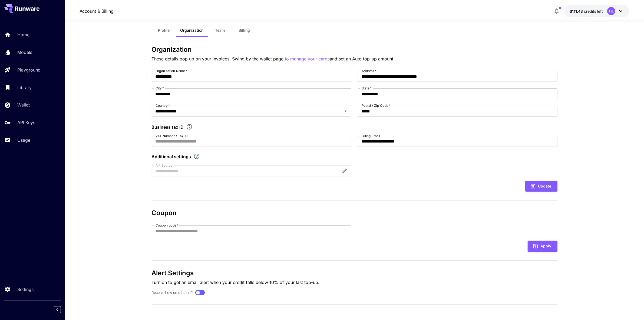  I want to click on div: HL, so click(611, 11).